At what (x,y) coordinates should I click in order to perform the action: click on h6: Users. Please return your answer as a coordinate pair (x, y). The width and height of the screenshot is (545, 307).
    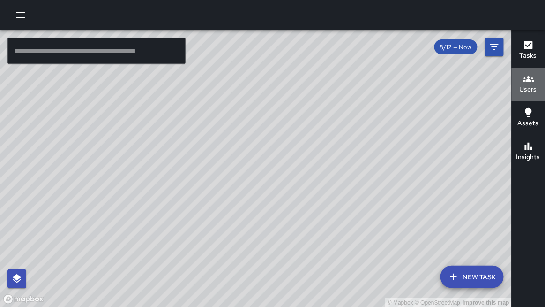
    Looking at the image, I should click on (528, 90).